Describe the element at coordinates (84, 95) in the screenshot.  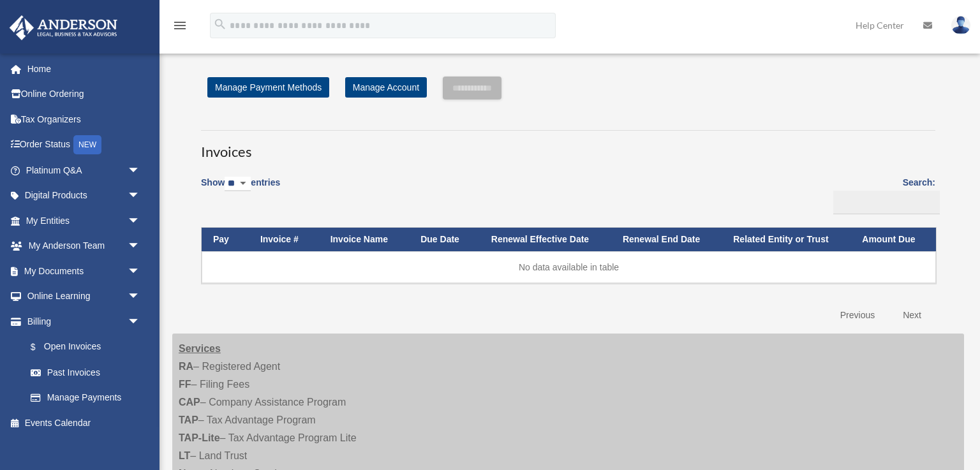
I see `a: Online Ordering` at that location.